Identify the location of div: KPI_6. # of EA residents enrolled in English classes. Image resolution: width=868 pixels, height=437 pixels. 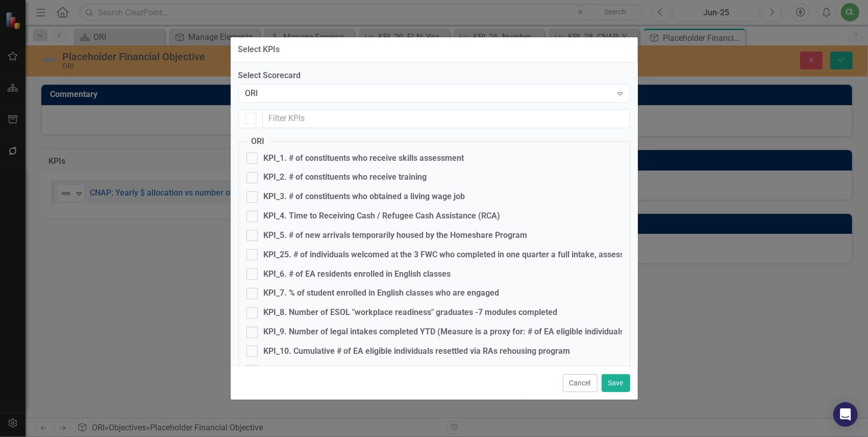
(358, 274).